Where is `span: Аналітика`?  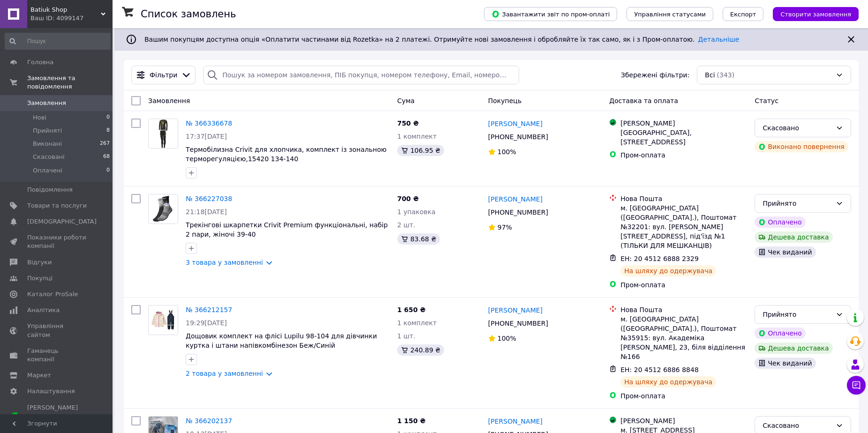
span: Аналітика is located at coordinates (43, 310).